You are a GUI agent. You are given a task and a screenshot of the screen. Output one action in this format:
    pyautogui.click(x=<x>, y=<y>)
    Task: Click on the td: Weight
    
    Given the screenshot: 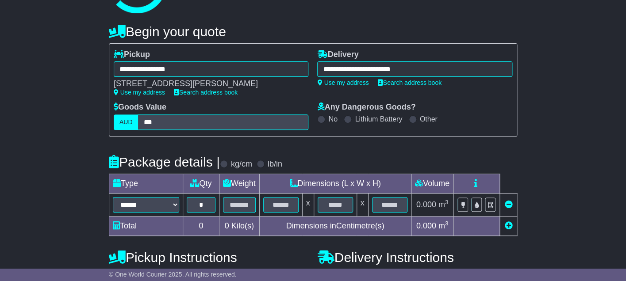 What is the action you would take?
    pyautogui.click(x=239, y=184)
    